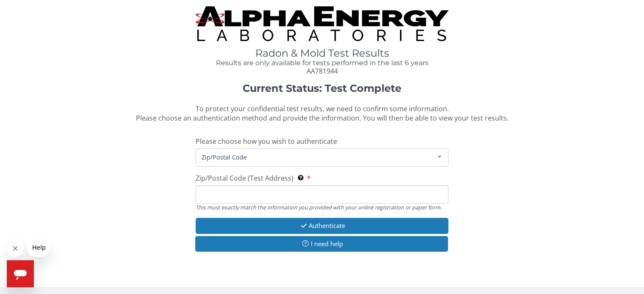  I want to click on span: Help, so click(12, 10).